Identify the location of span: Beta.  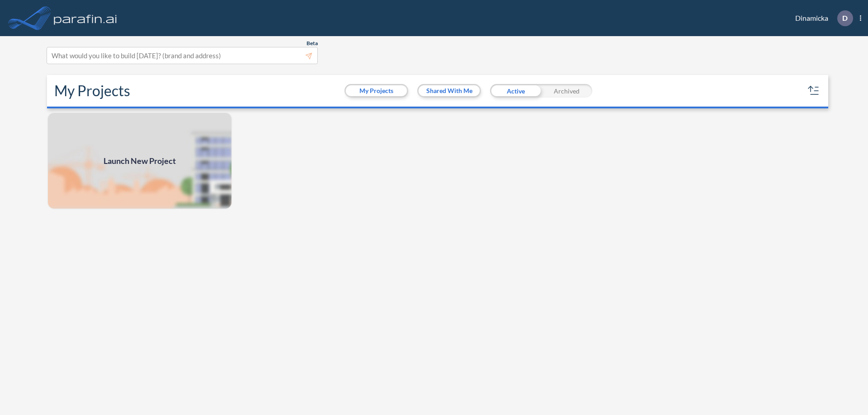
(312, 43).